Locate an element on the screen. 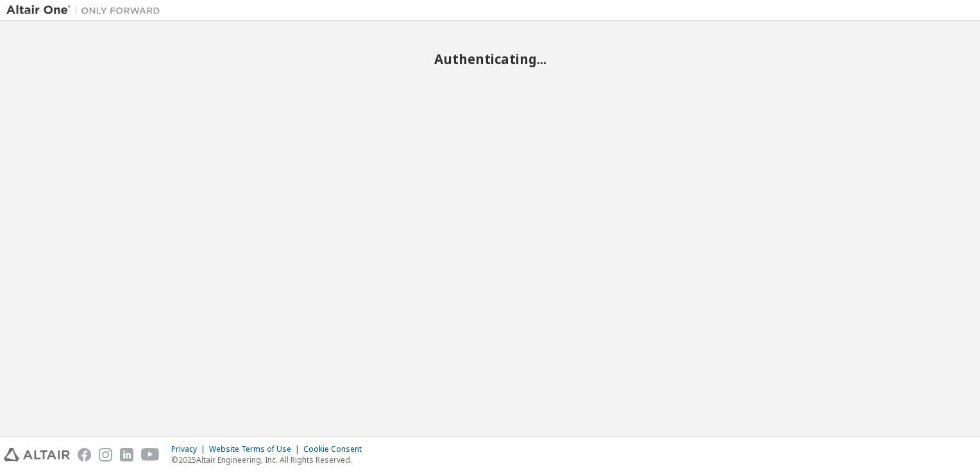 The width and height of the screenshot is (980, 473). div: Privacy is located at coordinates (190, 450).